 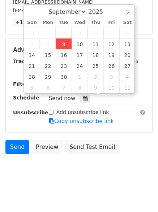 What do you see at coordinates (80, 87) in the screenshot?
I see `span: October 8, 2025` at bounding box center [80, 87].